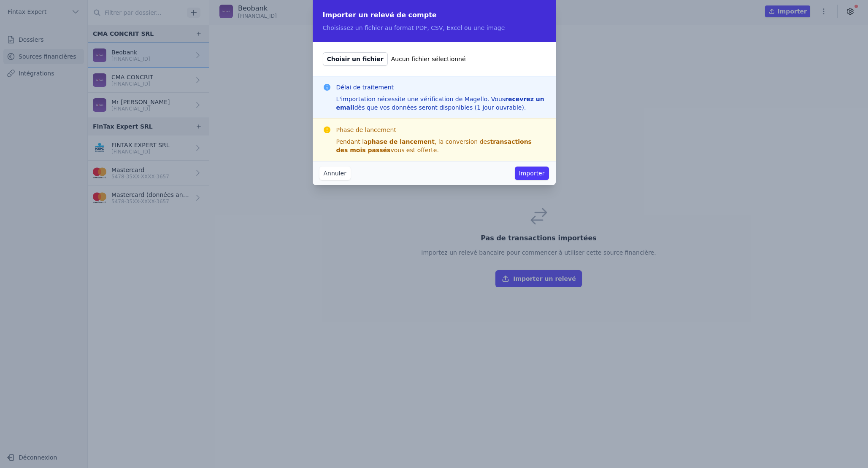 The image size is (868, 468). Describe the element at coordinates (441, 146) in the screenshot. I see `div: Pendant la , la conversion des vous est offerte.` at that location.